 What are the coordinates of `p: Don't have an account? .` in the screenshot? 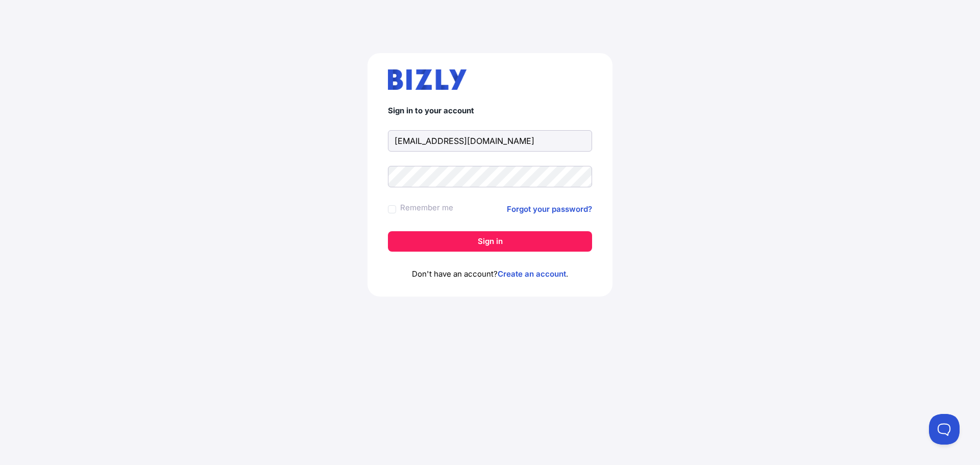 It's located at (490, 274).